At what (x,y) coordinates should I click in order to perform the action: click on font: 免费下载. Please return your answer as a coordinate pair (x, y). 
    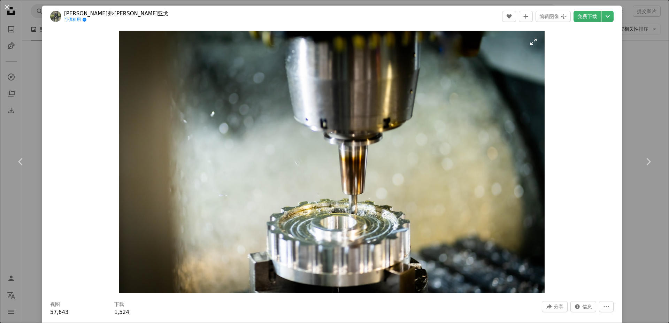
    Looking at the image, I should click on (588, 16).